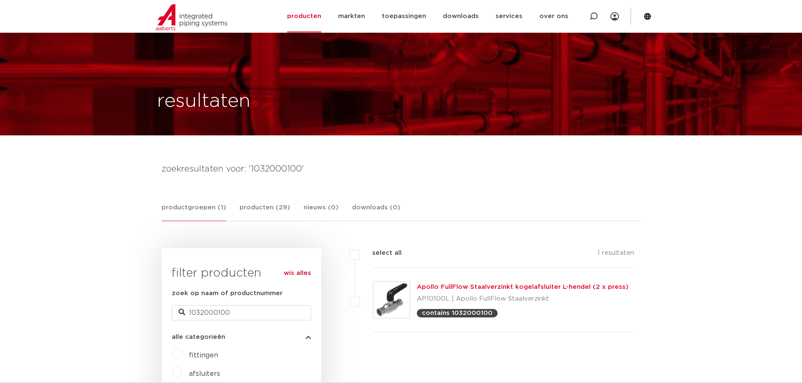  What do you see at coordinates (241, 274) in the screenshot?
I see `h3: filter producten` at bounding box center [241, 274].